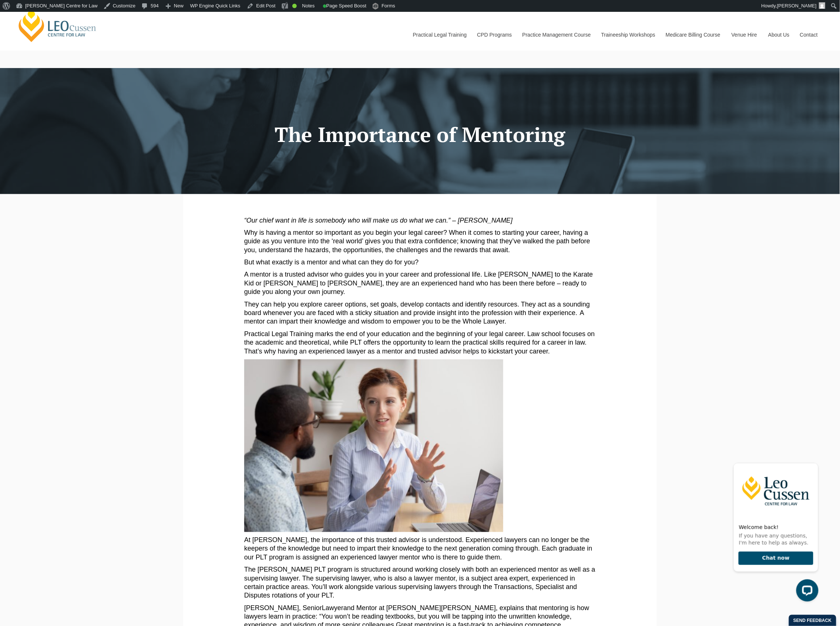 This screenshot has width=840, height=626. I want to click on a: Medicare Billing Course, so click(694, 34).